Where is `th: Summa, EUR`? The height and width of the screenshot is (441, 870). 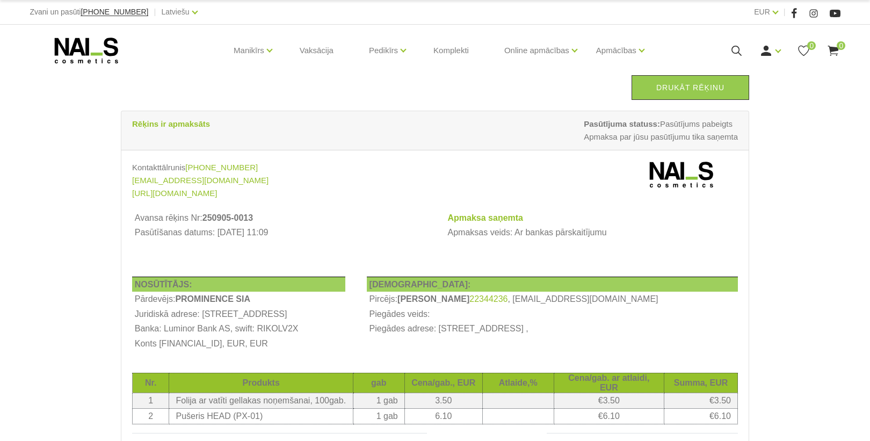
th: Summa, EUR is located at coordinates (701, 383).